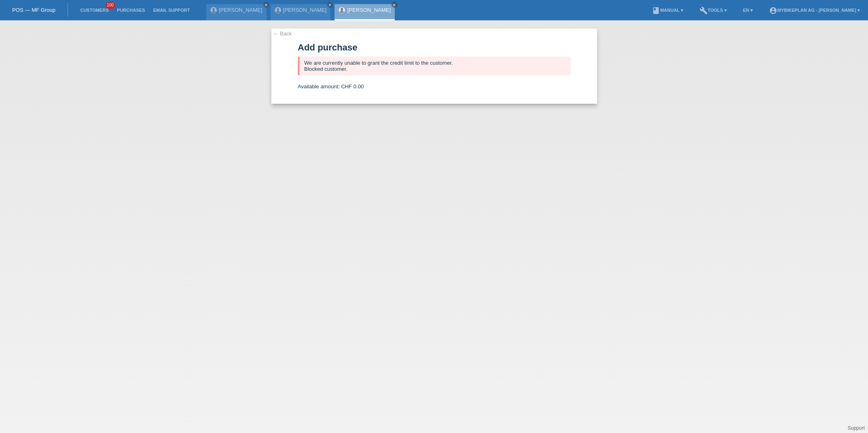 The height and width of the screenshot is (433, 868). Describe the element at coordinates (111, 5) in the screenshot. I see `span: 100` at that location.